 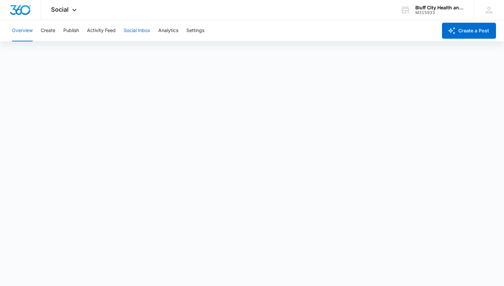 I want to click on button: Create a Post, so click(x=469, y=31).